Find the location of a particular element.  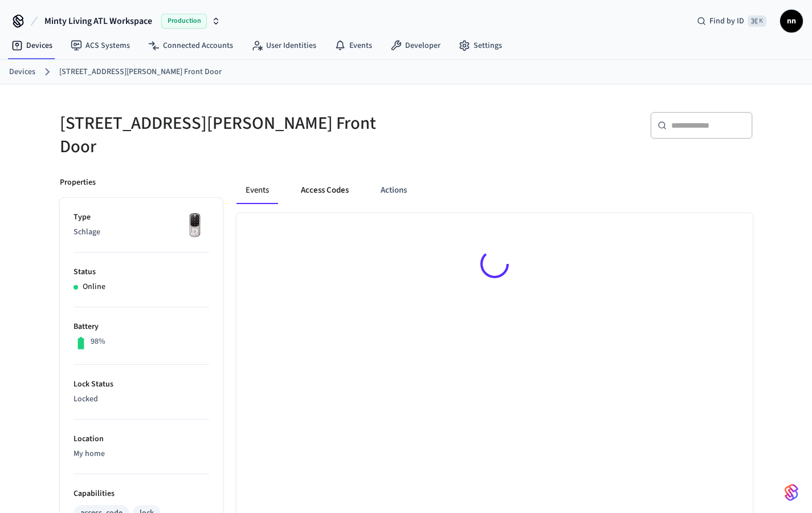

a: User Identities is located at coordinates (284, 45).